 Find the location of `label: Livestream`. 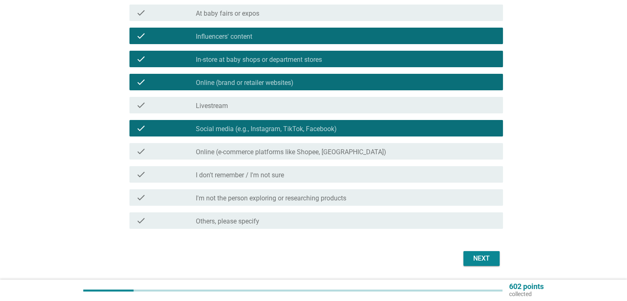

label: Livestream is located at coordinates (212, 106).